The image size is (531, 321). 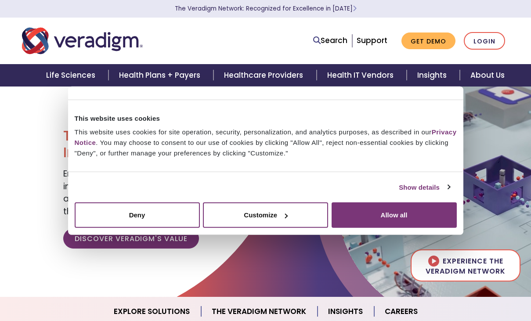 I want to click on h1: Transforming Health, Insightfully®, so click(x=161, y=144).